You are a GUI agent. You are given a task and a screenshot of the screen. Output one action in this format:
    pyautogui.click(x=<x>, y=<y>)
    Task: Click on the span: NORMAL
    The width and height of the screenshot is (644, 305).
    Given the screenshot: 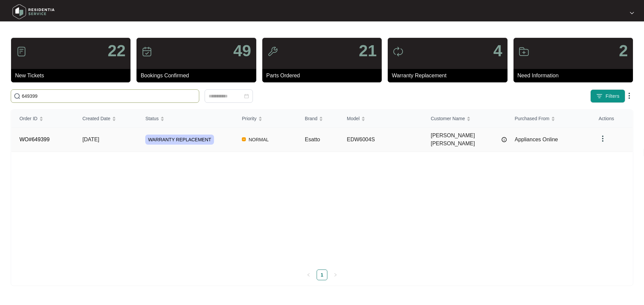 What is the action you would take?
    pyautogui.click(x=258, y=140)
    